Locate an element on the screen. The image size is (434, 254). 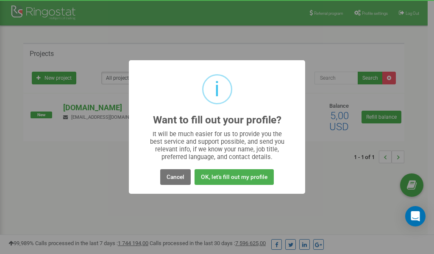
button: Cancel is located at coordinates (176, 177).